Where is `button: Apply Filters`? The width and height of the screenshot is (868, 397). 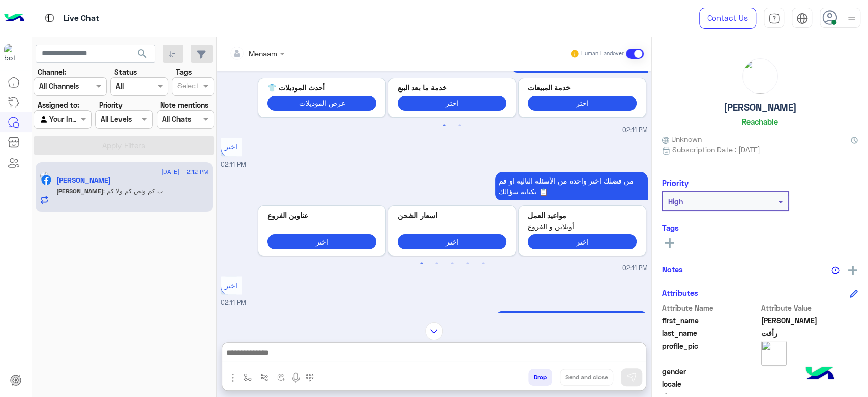
button: Apply Filters is located at coordinates (123, 145).